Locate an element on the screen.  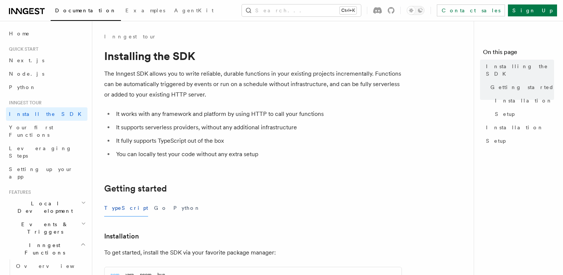
kbd: Ctrl+K is located at coordinates (348, 10).